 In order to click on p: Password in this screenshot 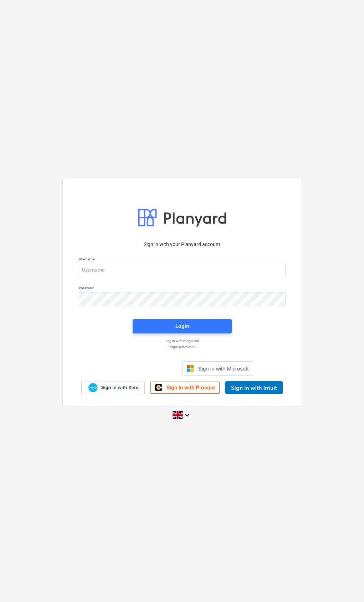, I will do `click(182, 289)`.